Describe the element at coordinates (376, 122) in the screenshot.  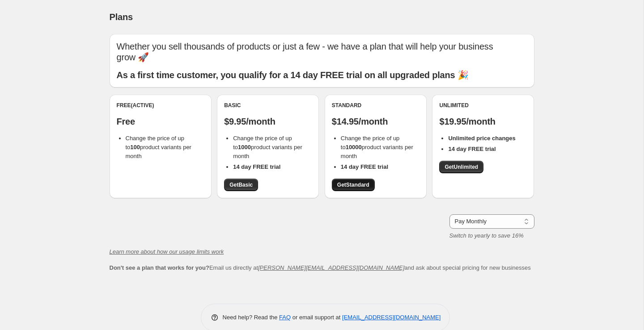
I see `p: $14.95/month` at that location.